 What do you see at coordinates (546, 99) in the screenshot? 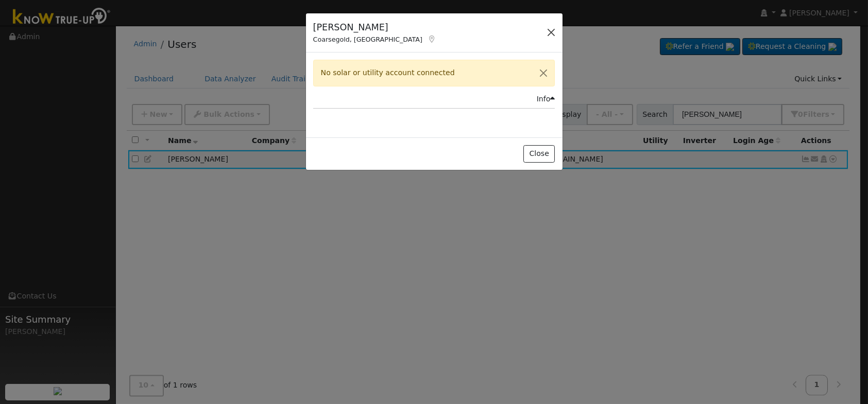
I see `div: Info` at bounding box center [546, 99].